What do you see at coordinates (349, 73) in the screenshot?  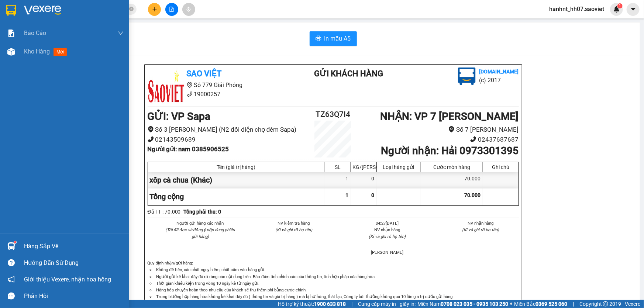 I see `b: Gửi khách hàng` at bounding box center [349, 73].